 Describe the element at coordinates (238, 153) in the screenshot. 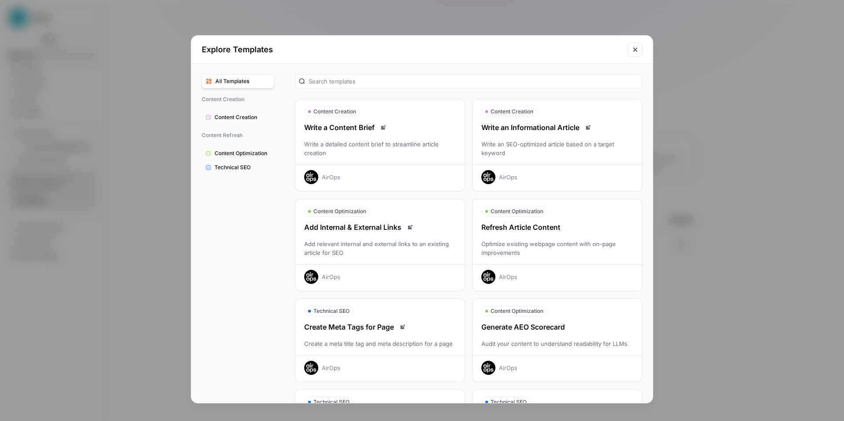

I see `button: Content Optimization` at that location.